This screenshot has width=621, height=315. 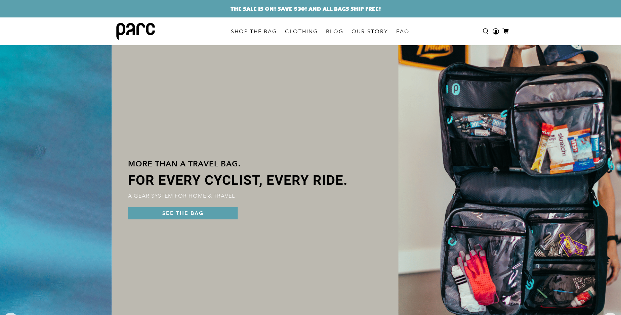 What do you see at coordinates (135, 31) in the screenshot?
I see `a: parc bag logo` at bounding box center [135, 31].